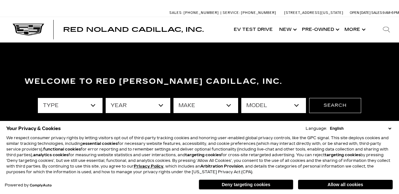 The image size is (399, 194). I want to click on a: Privacy Policy, so click(149, 167).